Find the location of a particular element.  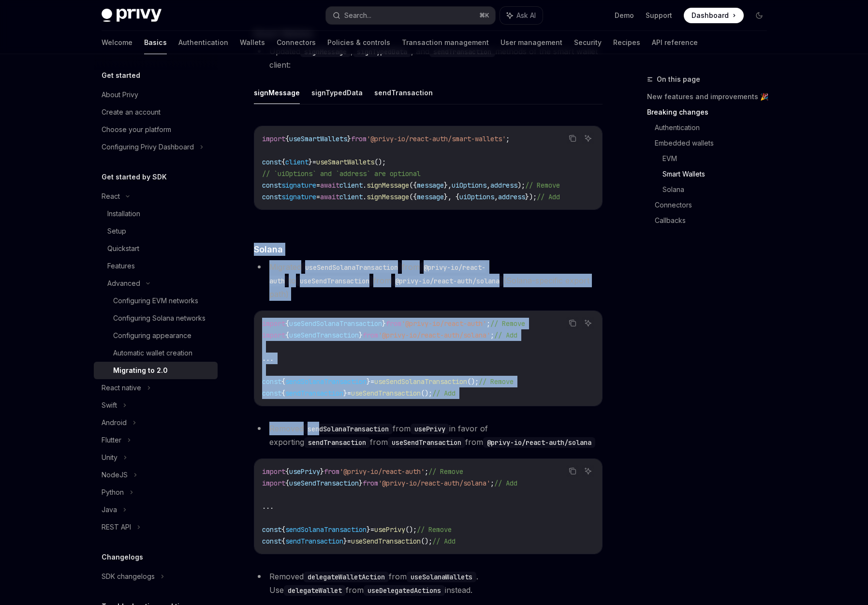

a: Configuring appearance is located at coordinates (156, 336).